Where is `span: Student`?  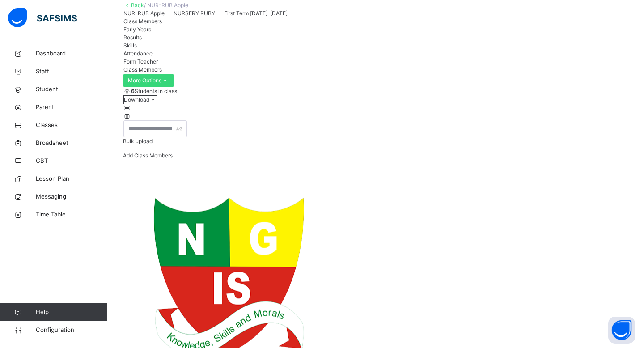 span: Student is located at coordinates (71, 90).